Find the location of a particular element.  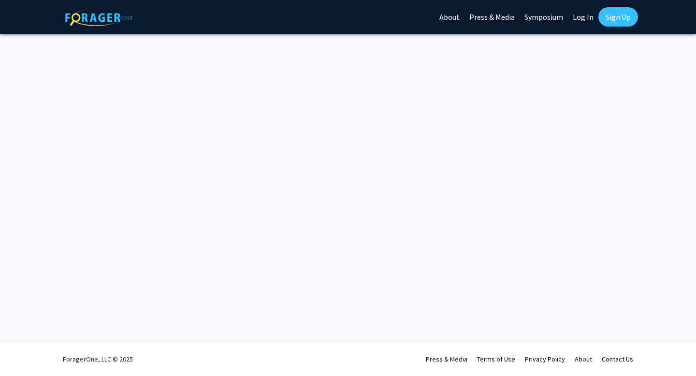

a: Terms of Use is located at coordinates (496, 359).